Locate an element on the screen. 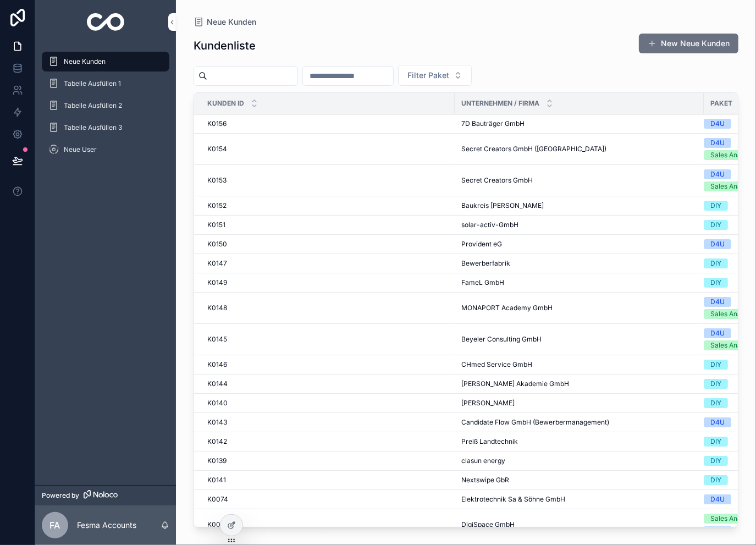 This screenshot has width=756, height=545. button: Select Button is located at coordinates (436, 75).